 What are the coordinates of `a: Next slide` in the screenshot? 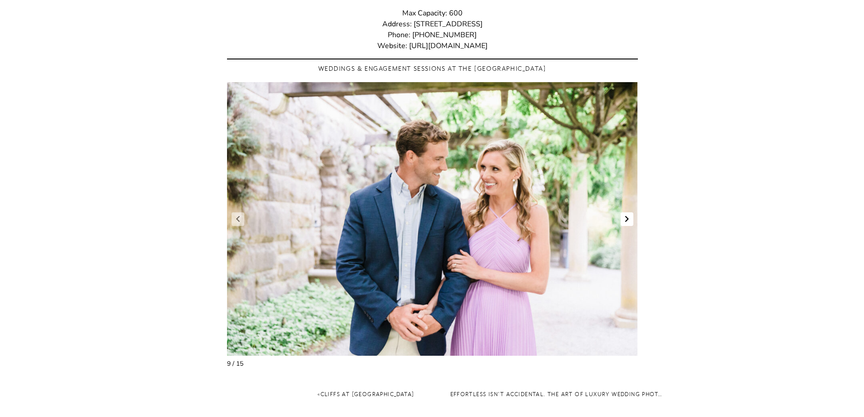 It's located at (627, 219).